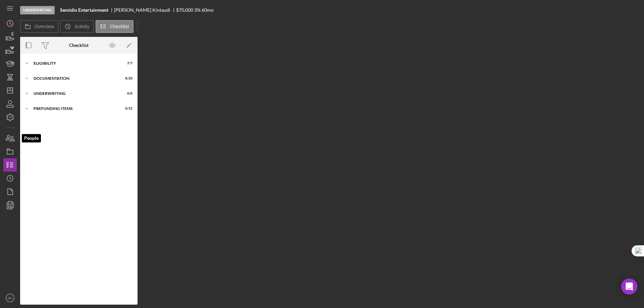 The height and width of the screenshot is (308, 644). Describe the element at coordinates (638, 250) in the screenshot. I see `img: one_i.png` at that location.